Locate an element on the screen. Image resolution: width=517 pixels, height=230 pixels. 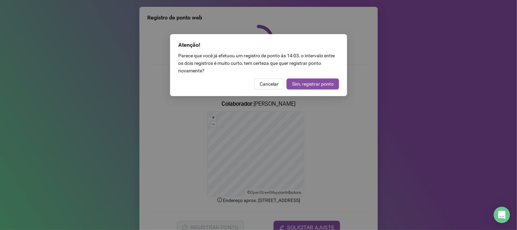
div: Open Intercom Messenger is located at coordinates (502, 215).